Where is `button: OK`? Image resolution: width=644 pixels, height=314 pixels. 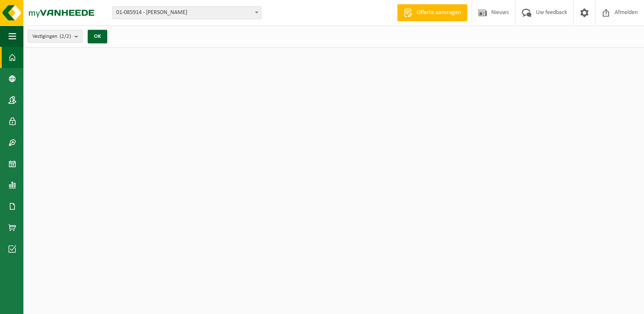
button: OK is located at coordinates (97, 36).